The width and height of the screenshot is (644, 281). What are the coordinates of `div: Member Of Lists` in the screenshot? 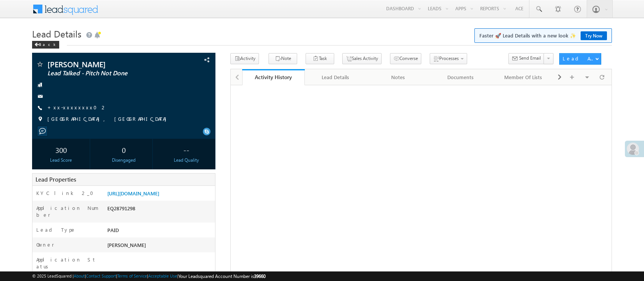 It's located at (523, 78).